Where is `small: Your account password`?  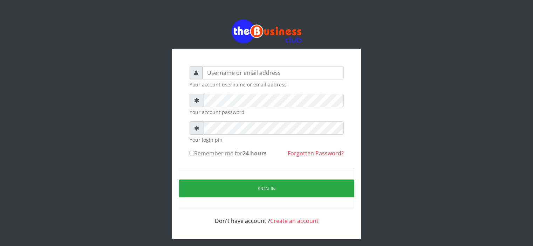
small: Your account password is located at coordinates (267, 112).